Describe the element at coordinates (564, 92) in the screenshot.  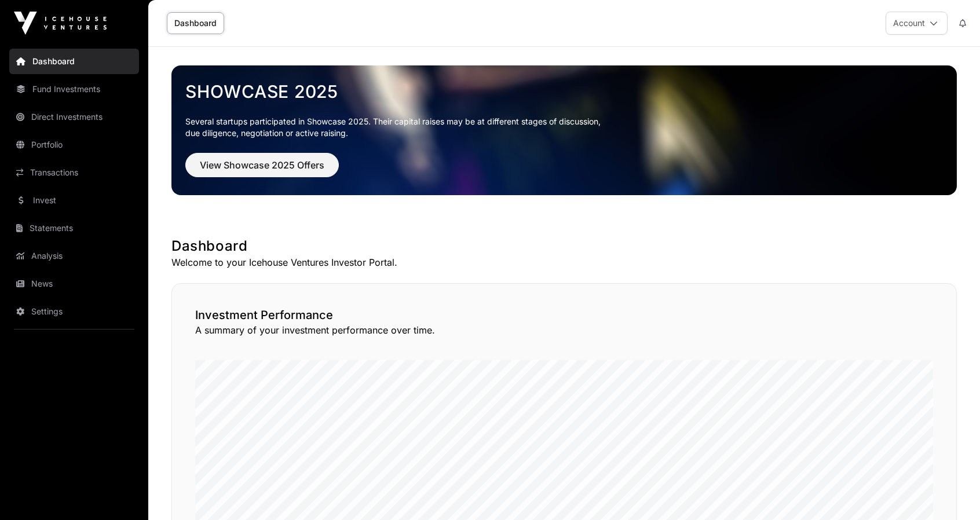
I see `a: Showcase 2025` at that location.